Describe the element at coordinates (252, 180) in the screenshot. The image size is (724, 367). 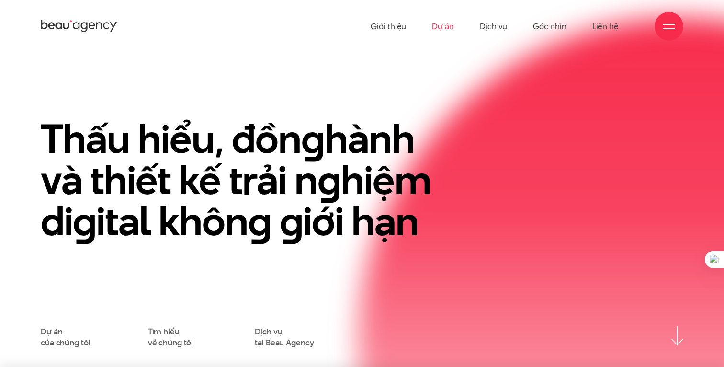
I see `h1: Thấu hiểu, đồn hành và thiết kế trải n hiệm di ital khôn iới hạn` at that location.